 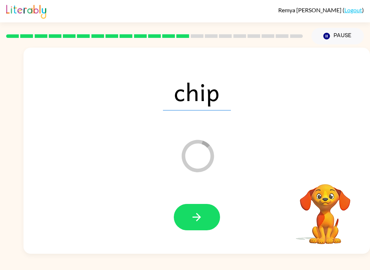 I want to click on video: Your browser must support playing .mp4 files to use Literably. Please try using another browser., so click(x=325, y=209).